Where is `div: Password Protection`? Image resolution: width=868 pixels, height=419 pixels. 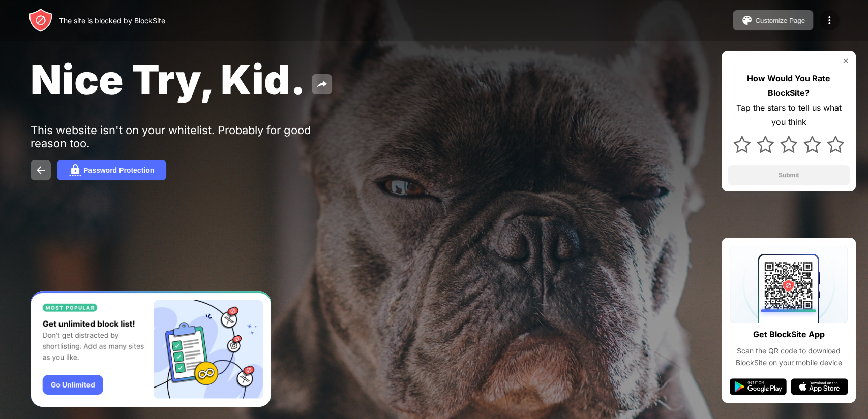 div: Password Protection is located at coordinates (119, 170).